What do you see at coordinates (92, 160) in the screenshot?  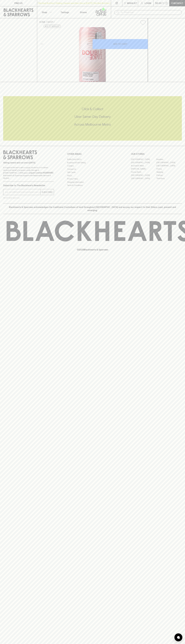 I see `a: Bottle Drop FAQ's` at bounding box center [92, 160].